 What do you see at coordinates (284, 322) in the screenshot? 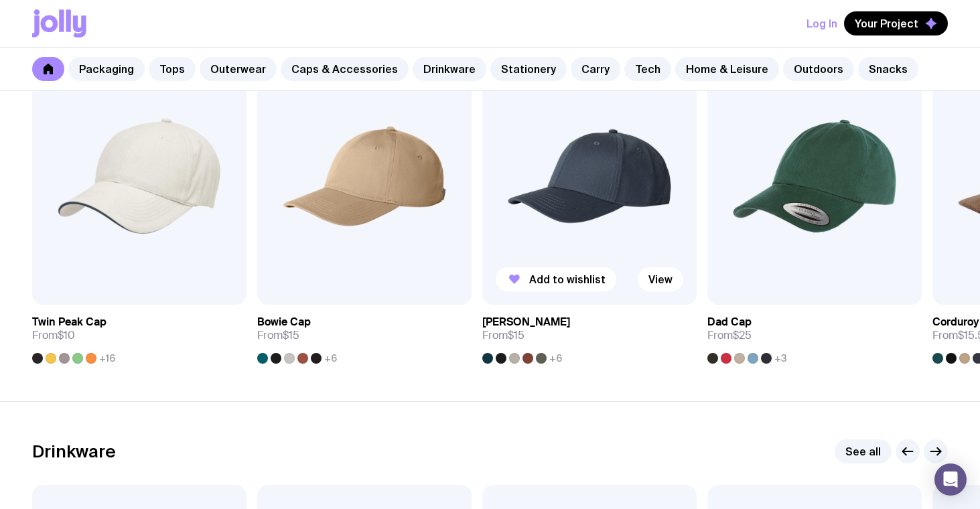
I see `h3: Bowie Cap` at bounding box center [284, 322].